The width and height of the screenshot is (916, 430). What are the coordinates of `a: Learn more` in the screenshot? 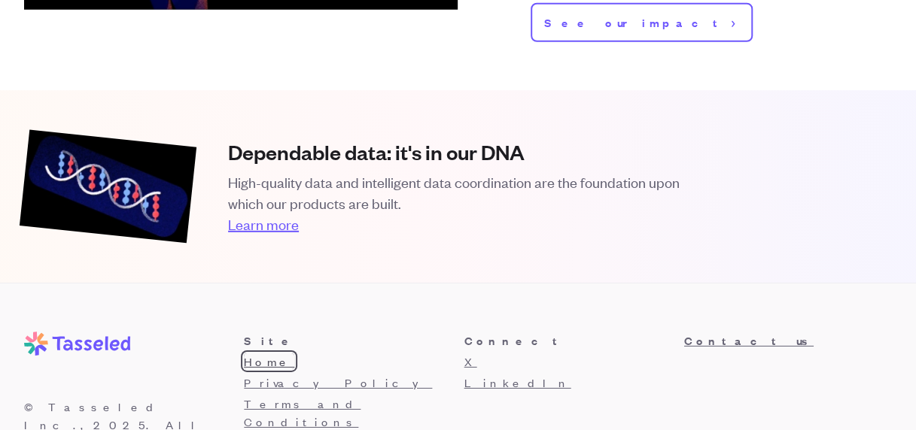 It's located at (454, 224).